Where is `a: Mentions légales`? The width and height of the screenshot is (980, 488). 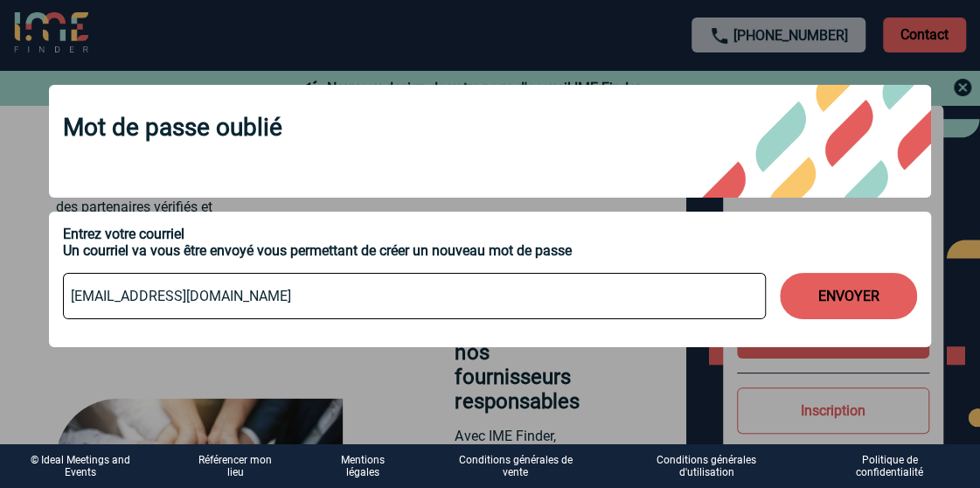
a: Mentions légales is located at coordinates (370, 466).